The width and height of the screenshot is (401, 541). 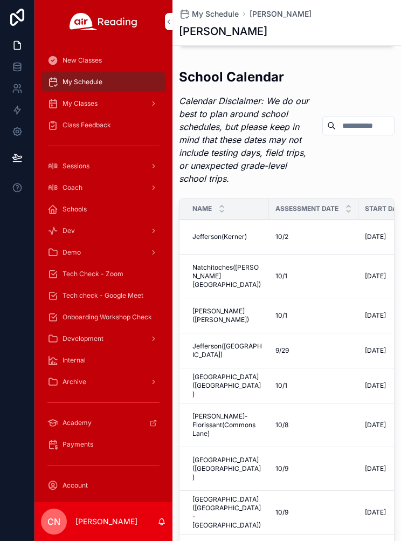 What do you see at coordinates (104, 382) in the screenshot?
I see `a: Archive` at bounding box center [104, 382].